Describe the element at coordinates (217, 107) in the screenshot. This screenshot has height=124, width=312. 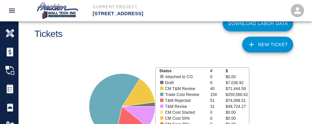
I see `p: 31` at that location.